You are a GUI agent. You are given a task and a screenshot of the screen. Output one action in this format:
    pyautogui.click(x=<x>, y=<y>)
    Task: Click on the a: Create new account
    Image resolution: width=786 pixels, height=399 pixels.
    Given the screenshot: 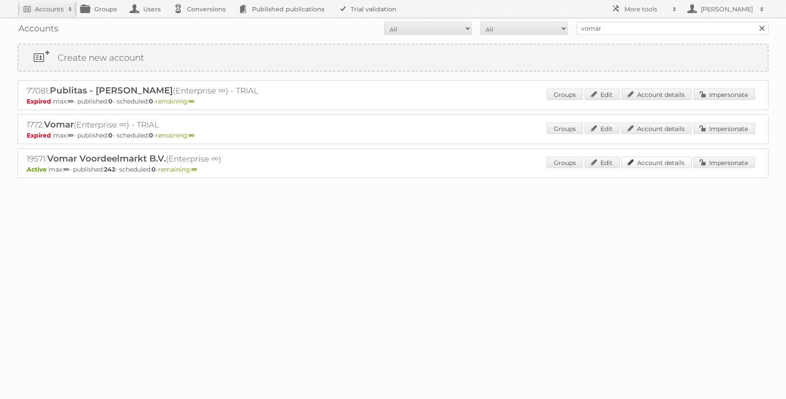 What is the action you would take?
    pyautogui.click(x=393, y=58)
    